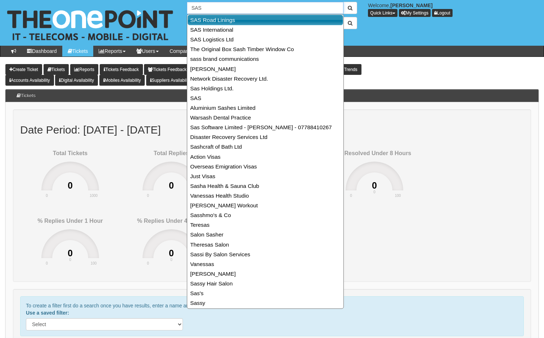  Describe the element at coordinates (184, 51) in the screenshot. I see `a: Companies` at that location.